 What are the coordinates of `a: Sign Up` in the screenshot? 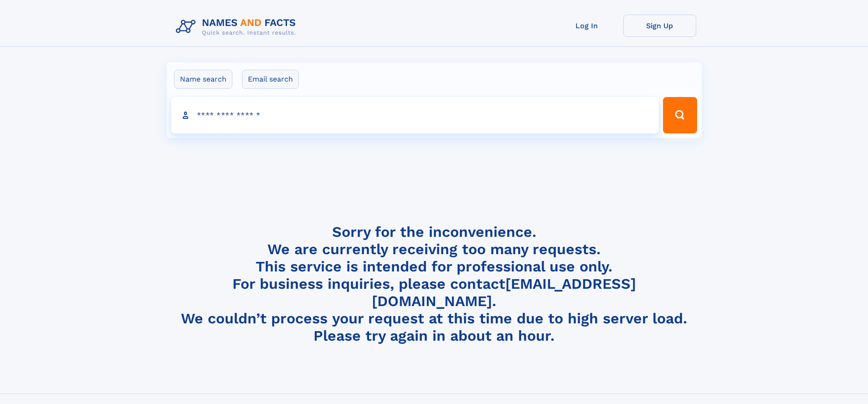 It's located at (660, 25).